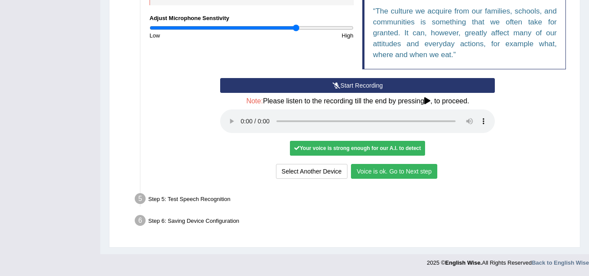  I want to click on div: High, so click(305, 35).